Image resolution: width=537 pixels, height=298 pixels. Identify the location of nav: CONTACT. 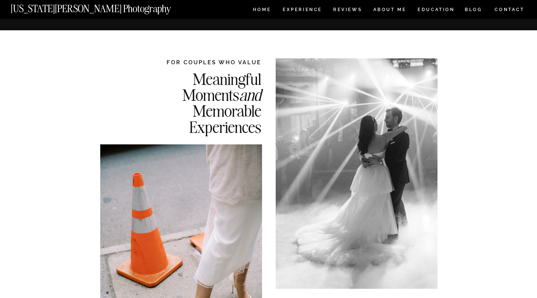
(510, 10).